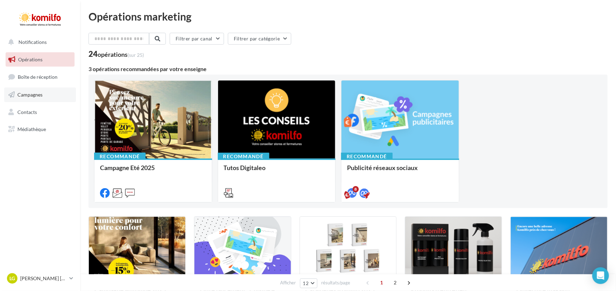 This screenshot has height=291, width=616. What do you see at coordinates (395, 282) in the screenshot?
I see `span: 2` at bounding box center [395, 282].